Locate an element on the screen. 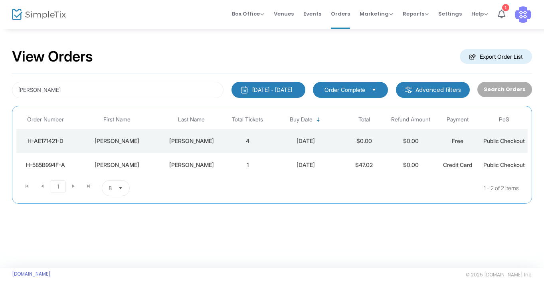 This screenshot has width=544, height=292. span: Last Name is located at coordinates (191, 119).